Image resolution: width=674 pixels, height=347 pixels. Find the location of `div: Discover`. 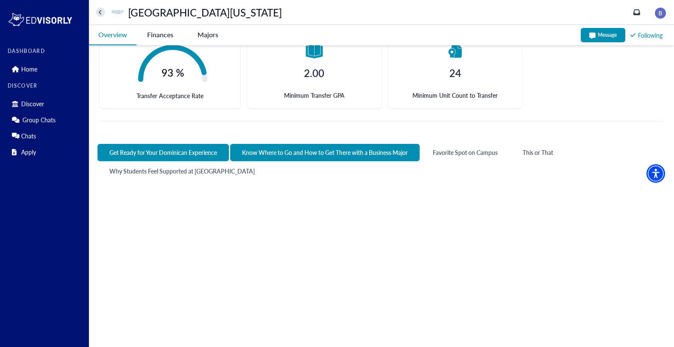

div: Discover is located at coordinates (45, 104).